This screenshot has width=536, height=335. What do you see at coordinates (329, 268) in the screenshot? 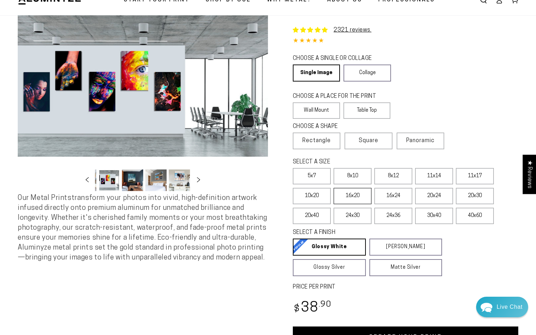
I see `a: Glossy Silver` at bounding box center [329, 268].